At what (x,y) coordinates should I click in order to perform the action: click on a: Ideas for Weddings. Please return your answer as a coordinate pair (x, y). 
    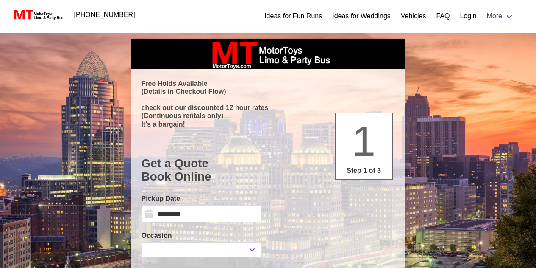
    Looking at the image, I should click on (362, 16).